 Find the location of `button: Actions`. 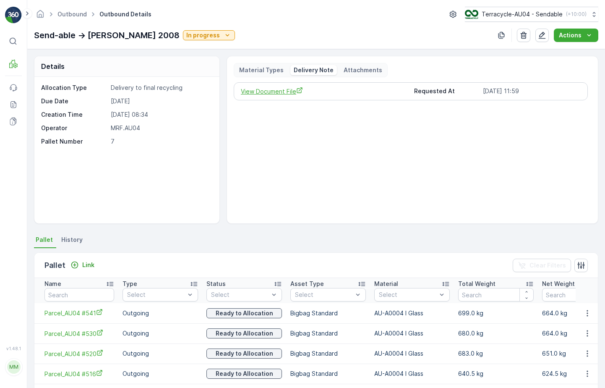

button: Actions is located at coordinates (576, 35).